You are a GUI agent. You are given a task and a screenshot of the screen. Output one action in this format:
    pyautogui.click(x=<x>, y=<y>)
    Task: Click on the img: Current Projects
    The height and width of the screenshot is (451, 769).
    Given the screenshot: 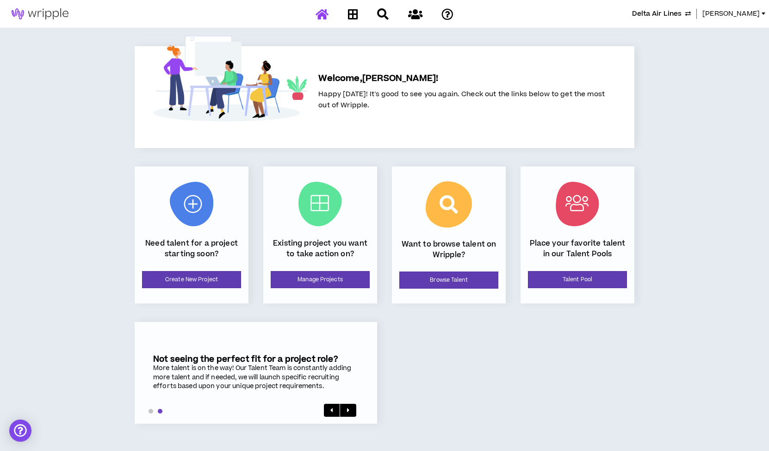 What is the action you would take?
    pyautogui.click(x=320, y=204)
    